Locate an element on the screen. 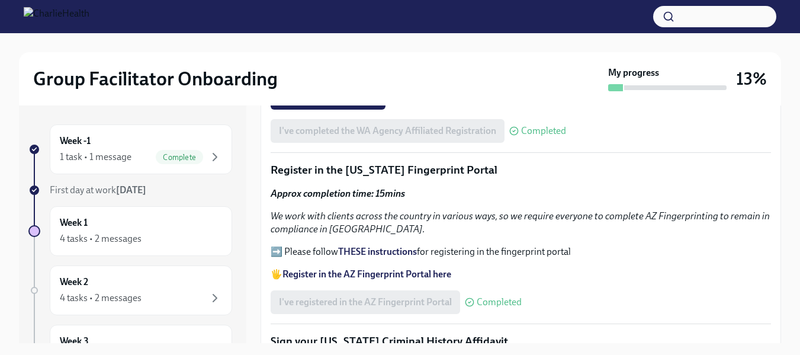  strong: Approx completion time: 15mins is located at coordinates (337, 193).